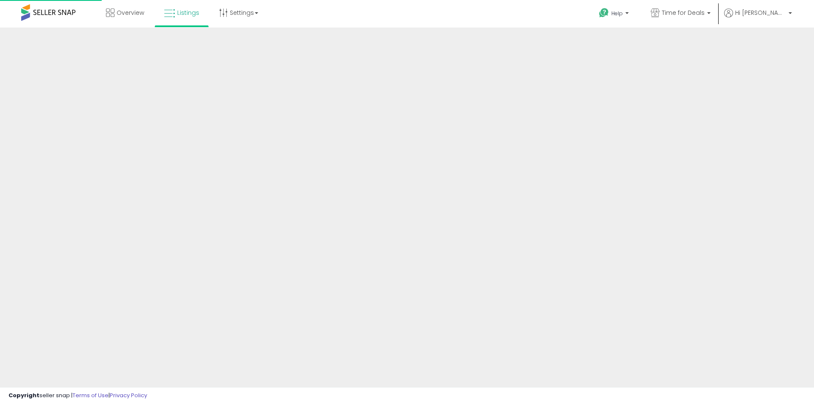 The width and height of the screenshot is (814, 404). What do you see at coordinates (130, 13) in the screenshot?
I see `span: Overview` at bounding box center [130, 13].